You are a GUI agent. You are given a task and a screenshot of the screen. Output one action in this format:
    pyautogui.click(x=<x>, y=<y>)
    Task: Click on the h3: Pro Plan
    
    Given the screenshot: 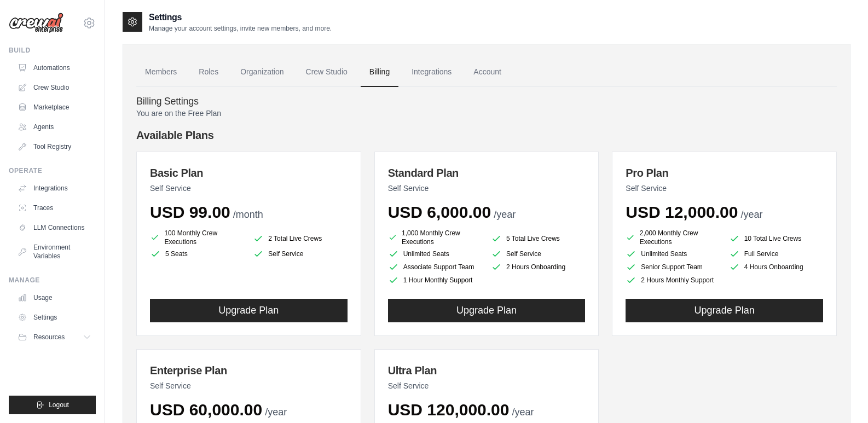 What is the action you would take?
    pyautogui.click(x=724, y=173)
    